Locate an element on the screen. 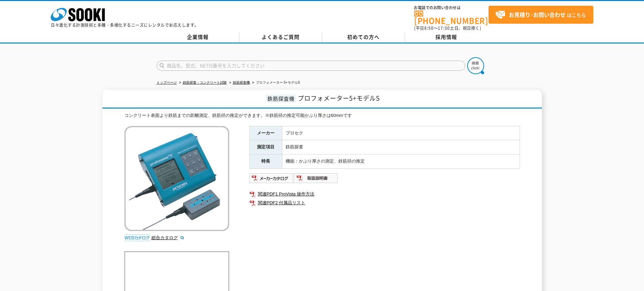  span: 8:50 is located at coordinates (429, 28).